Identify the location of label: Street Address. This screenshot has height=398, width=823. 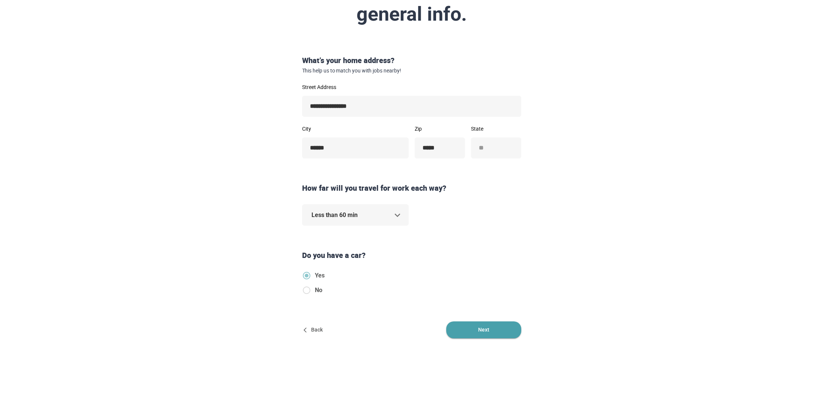
(412, 87).